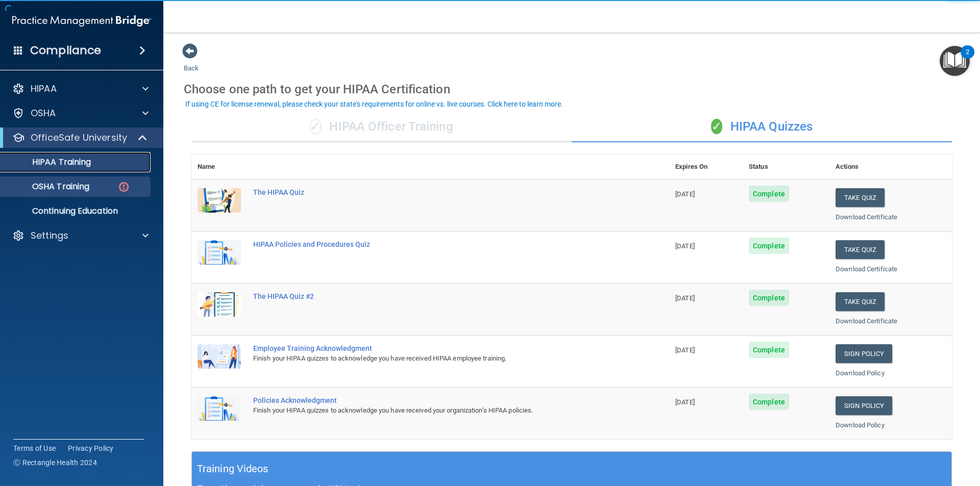 The image size is (980, 486). What do you see at coordinates (80, 235) in the screenshot?
I see `a: Settings` at bounding box center [80, 235].